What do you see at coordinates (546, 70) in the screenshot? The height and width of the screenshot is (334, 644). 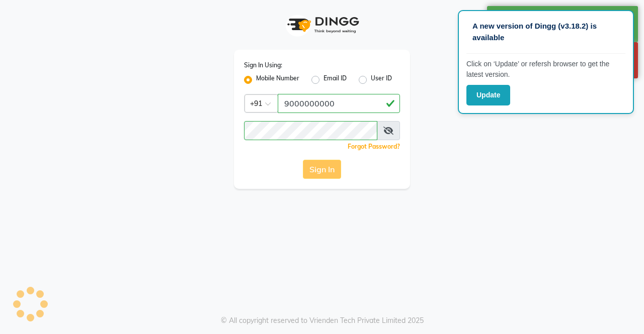 I see `p: Click on ‘Update’ or refersh browser to get the latest version.` at bounding box center [546, 70].